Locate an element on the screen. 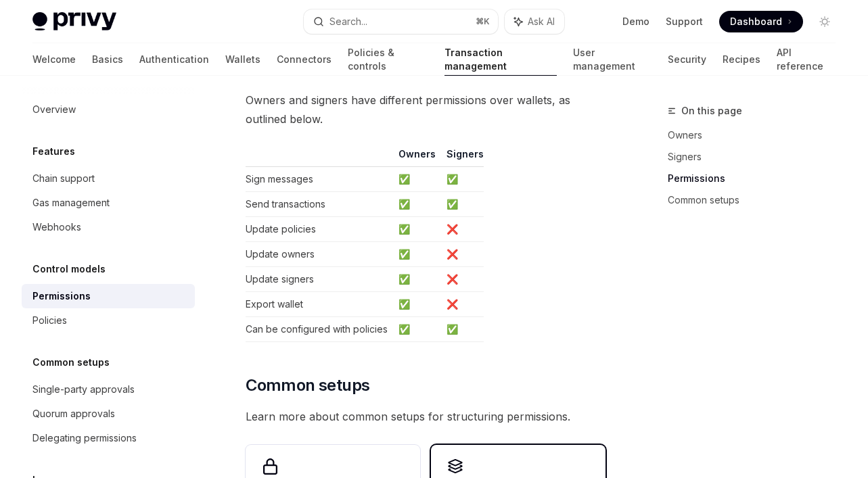  a: Security is located at coordinates (687, 59).